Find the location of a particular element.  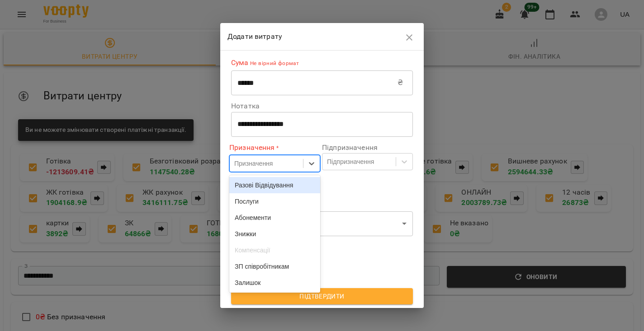

label: Підпризначення is located at coordinates (367, 148).